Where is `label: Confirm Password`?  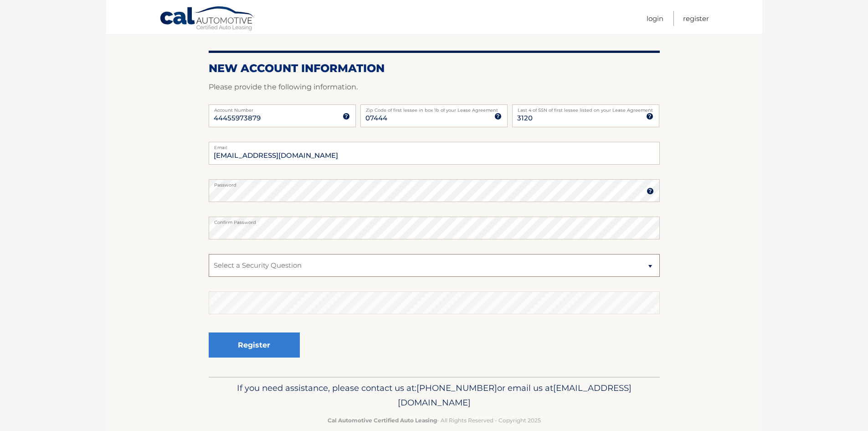
label: Confirm Password is located at coordinates (434, 220).